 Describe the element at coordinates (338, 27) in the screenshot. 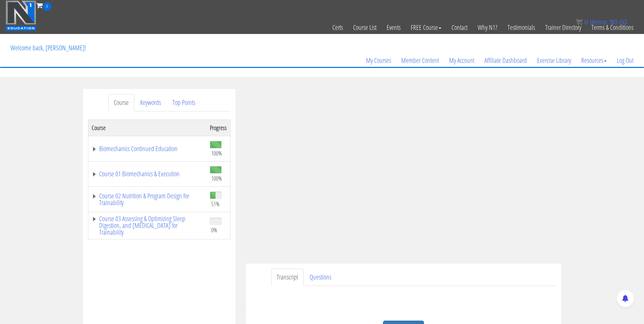

I see `a: Certs` at that location.